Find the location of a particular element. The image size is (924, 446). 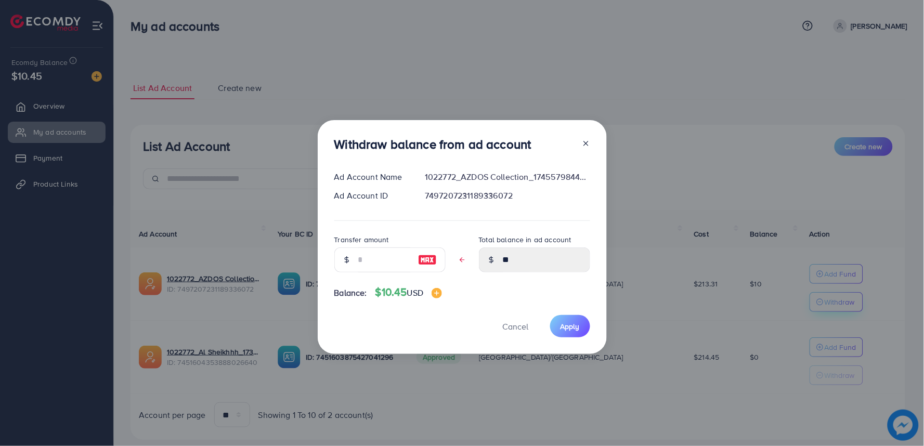

h3: Withdraw balance from ad account is located at coordinates (433, 144).